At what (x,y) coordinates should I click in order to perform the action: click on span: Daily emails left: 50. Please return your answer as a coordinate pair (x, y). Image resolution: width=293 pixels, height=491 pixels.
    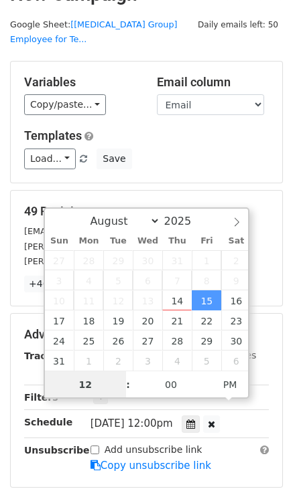
    Looking at the image, I should click on (238, 25).